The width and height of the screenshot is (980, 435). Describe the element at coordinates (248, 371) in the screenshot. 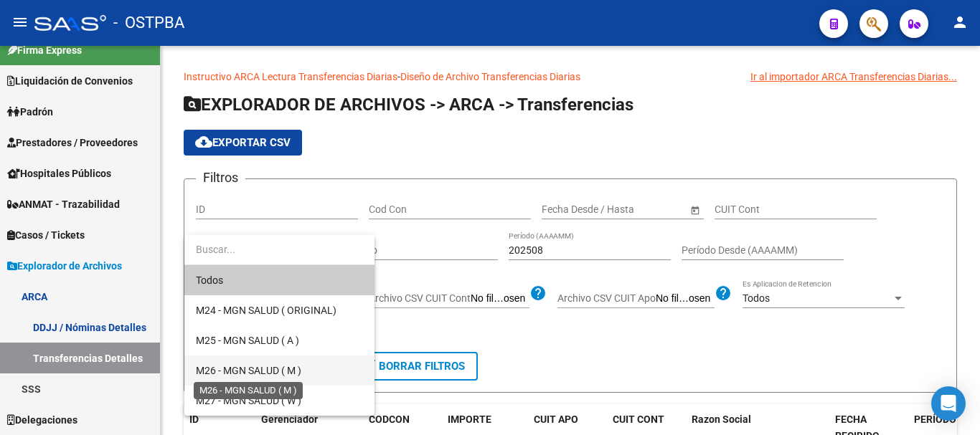

I see `span: M26 - MGN SALUD ( M )` at that location.